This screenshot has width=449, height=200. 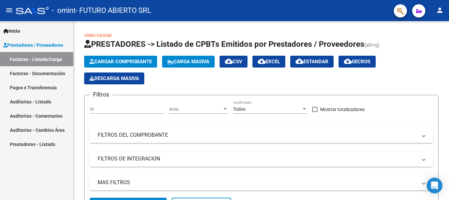 What do you see at coordinates (342, 109) in the screenshot?
I see `span: Mostrar totalizadores` at bounding box center [342, 109].